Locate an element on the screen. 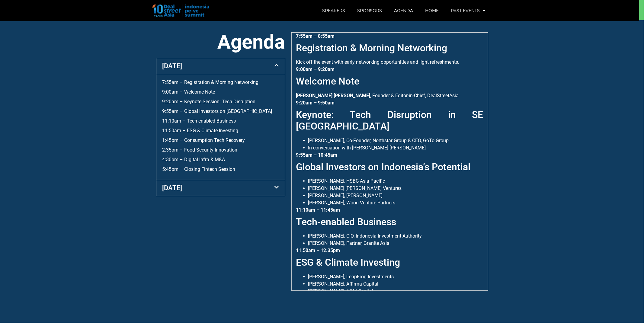  a: 11:10am – Tech-enabled Business is located at coordinates (199, 121).